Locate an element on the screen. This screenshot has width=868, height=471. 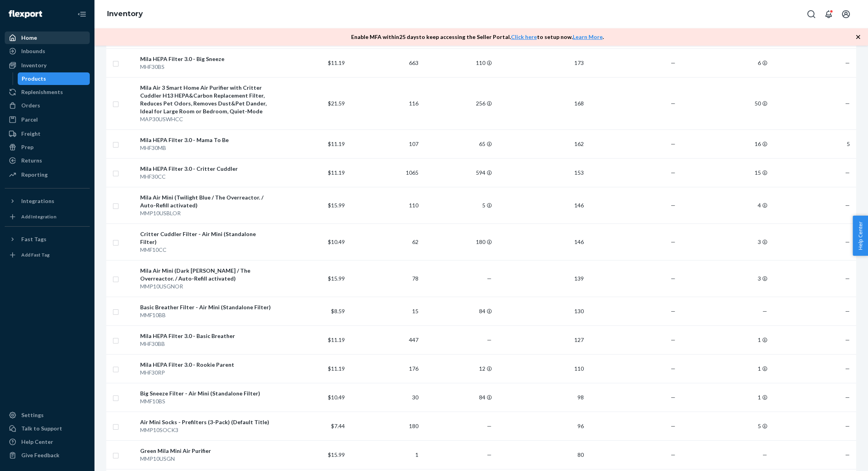
div: Basic Breather Filter - Air Mini (Standalone Filter) is located at coordinates (206, 307).